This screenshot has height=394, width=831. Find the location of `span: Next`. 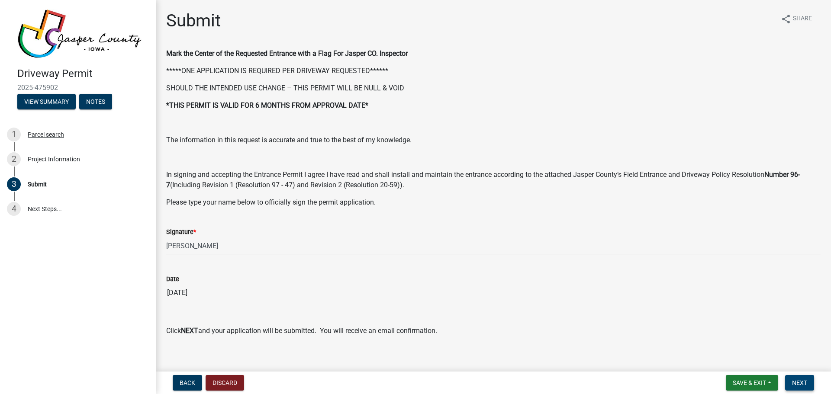

span: Next is located at coordinates (799, 383).